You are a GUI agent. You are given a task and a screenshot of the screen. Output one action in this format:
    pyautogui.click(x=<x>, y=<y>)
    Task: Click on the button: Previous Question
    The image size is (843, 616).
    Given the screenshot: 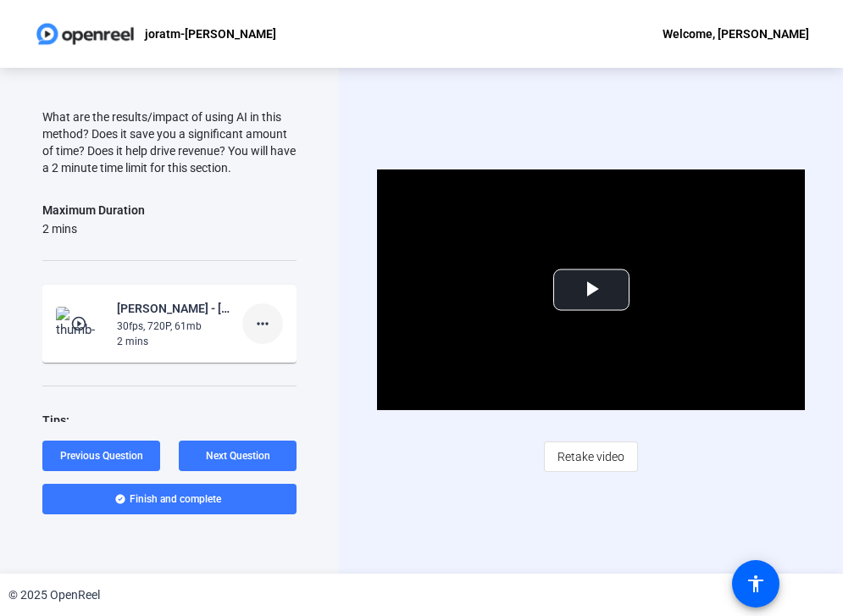 What is the action you would take?
    pyautogui.click(x=101, y=455)
    